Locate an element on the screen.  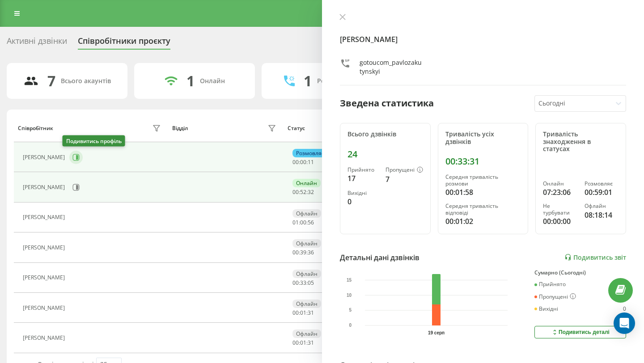
div: 00:59:01 is located at coordinates (601, 192).